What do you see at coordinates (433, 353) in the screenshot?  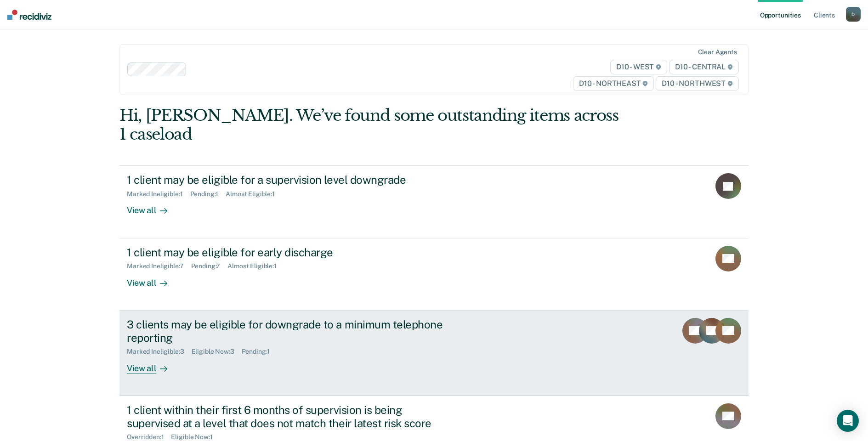 I see `a: 3 clients may be eligible for downgrade to a minimum telephone reportingMarked Ineligible:3Eligib...` at bounding box center [433, 353].